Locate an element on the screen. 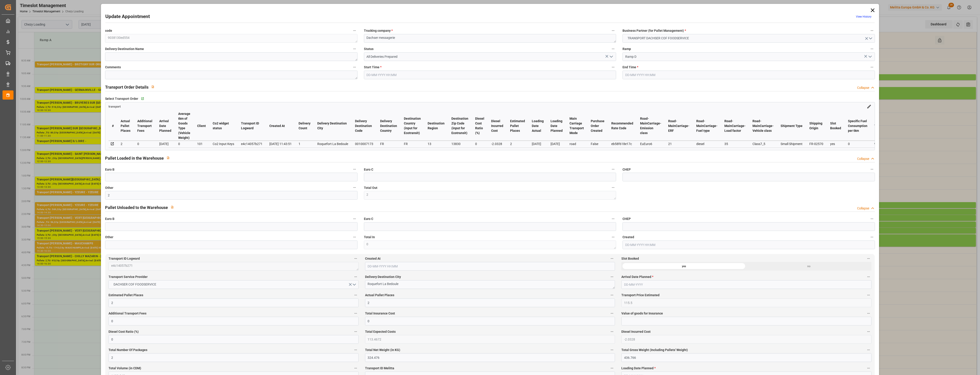  span: code is located at coordinates (108, 30).